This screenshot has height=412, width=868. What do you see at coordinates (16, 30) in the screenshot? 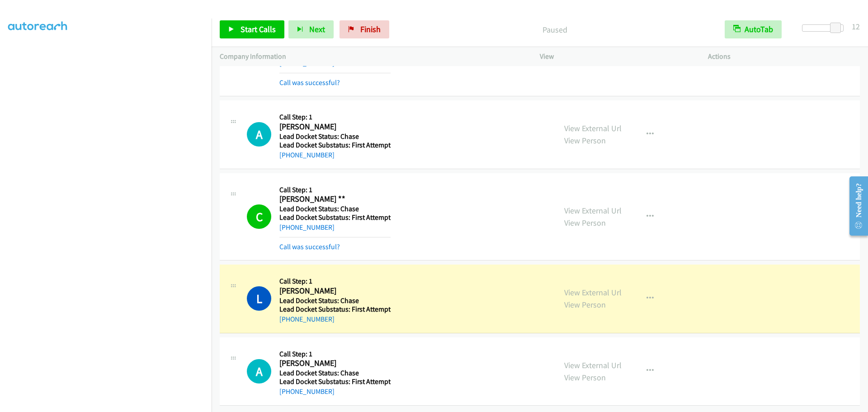
I see `div: Need help?` at bounding box center [16, 30].